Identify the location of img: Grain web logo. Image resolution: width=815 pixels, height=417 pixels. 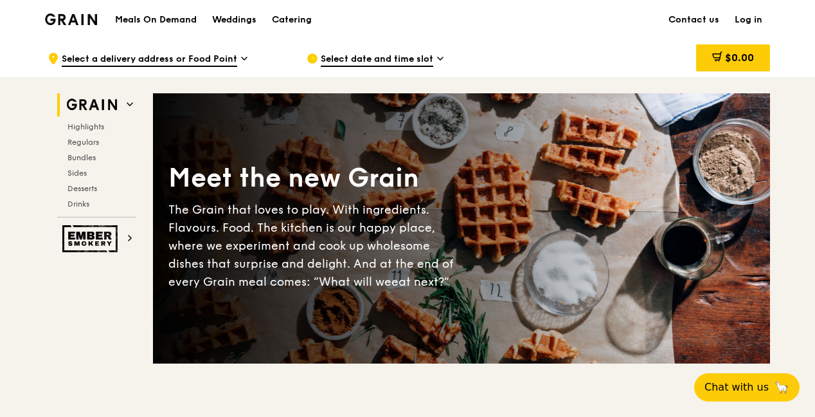
(92, 105).